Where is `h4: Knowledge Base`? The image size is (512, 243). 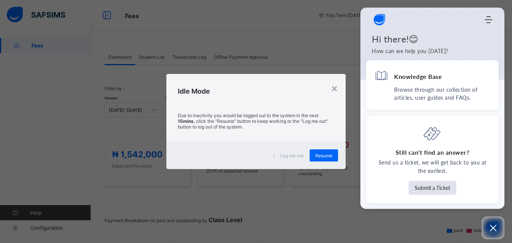 h4: Knowledge Base is located at coordinates (418, 76).